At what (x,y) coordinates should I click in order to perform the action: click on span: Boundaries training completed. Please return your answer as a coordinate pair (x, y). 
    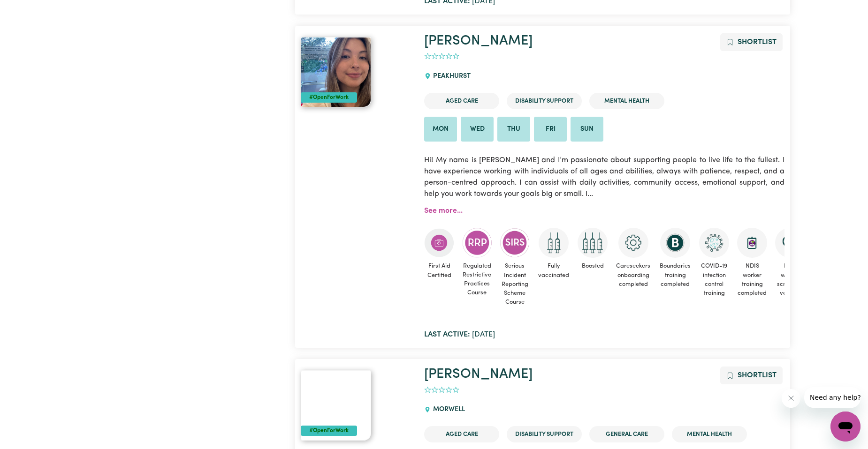
    Looking at the image, I should click on (675, 275).